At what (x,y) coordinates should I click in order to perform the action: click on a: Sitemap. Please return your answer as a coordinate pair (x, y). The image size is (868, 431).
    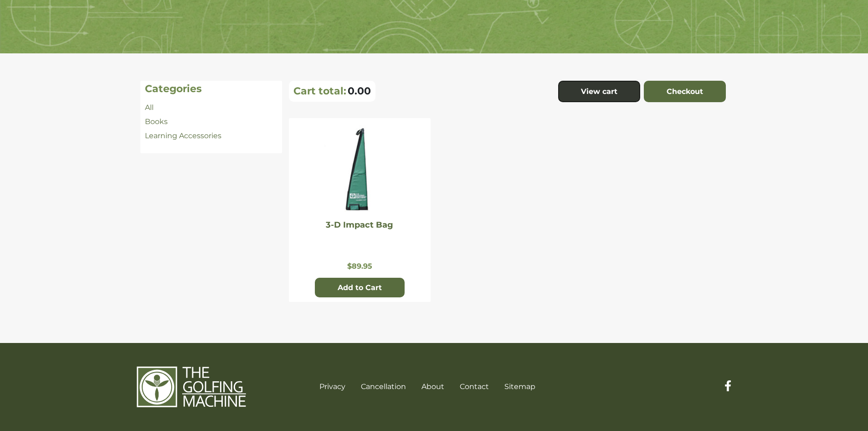
    Looking at the image, I should click on (520, 387).